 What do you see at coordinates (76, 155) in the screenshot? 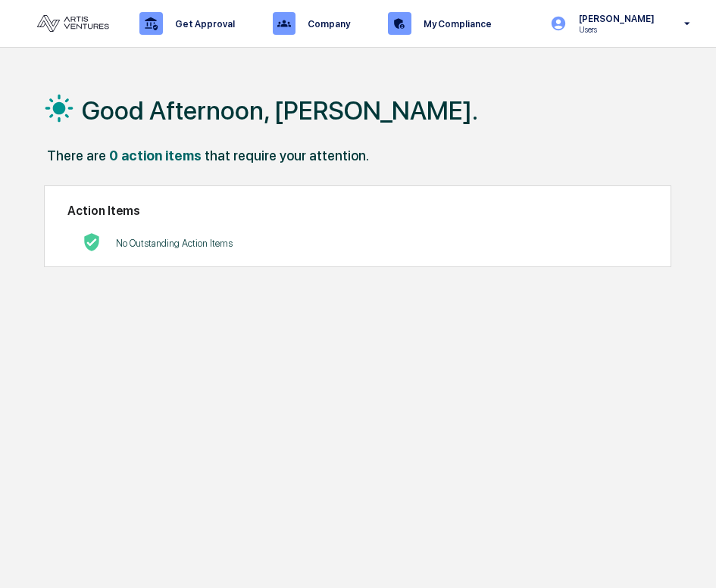
I see `div: There are` at bounding box center [76, 155].